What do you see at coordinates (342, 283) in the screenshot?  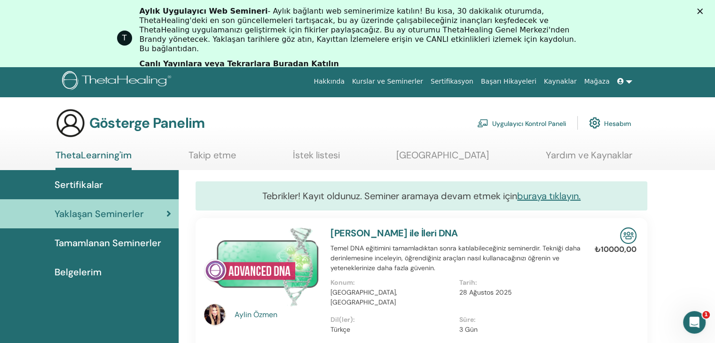 I see `font: Konum` at bounding box center [342, 283].